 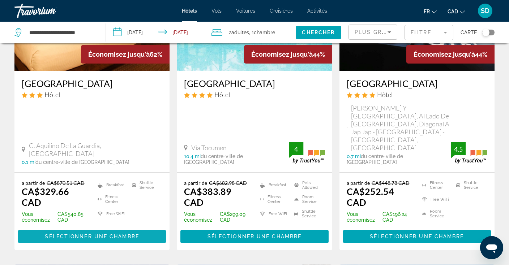 What do you see at coordinates (468, 33) in the screenshot?
I see `span: Carte` at bounding box center [468, 33].